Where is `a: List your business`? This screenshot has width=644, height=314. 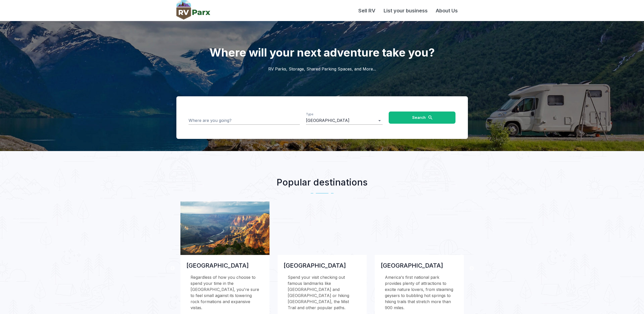
a: List your business is located at coordinates (405, 11).